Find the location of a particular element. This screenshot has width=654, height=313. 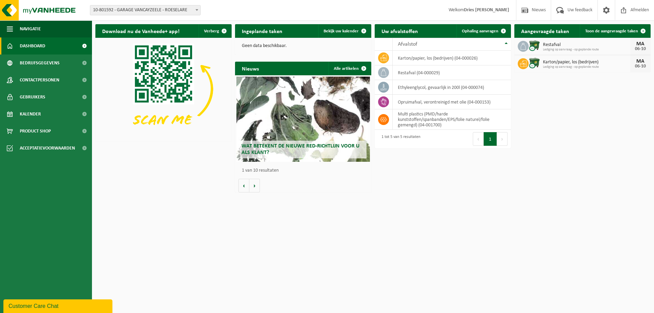

span: Toon de aangevraagde taken is located at coordinates (612, 31).